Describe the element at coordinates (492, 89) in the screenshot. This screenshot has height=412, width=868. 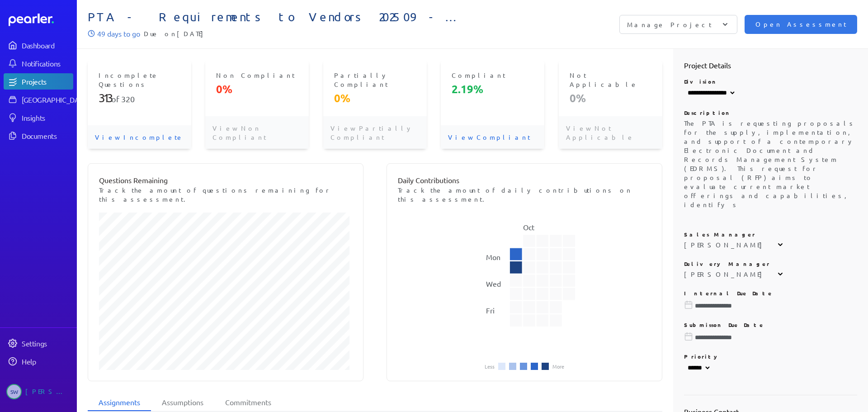
I see `p: 2.19%` at that location.